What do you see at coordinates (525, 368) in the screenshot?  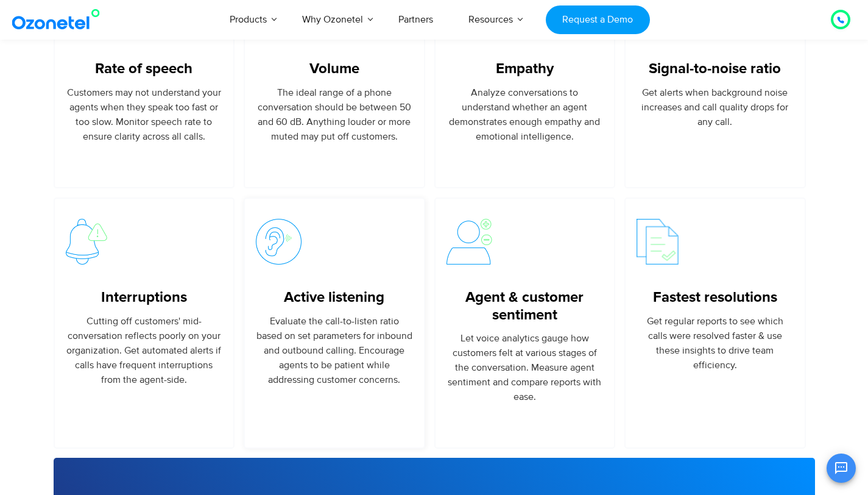 I see `p: Let voice analytics gauge how customers felt at various stages of the conversation. Measure agent...` at bounding box center [525, 368].